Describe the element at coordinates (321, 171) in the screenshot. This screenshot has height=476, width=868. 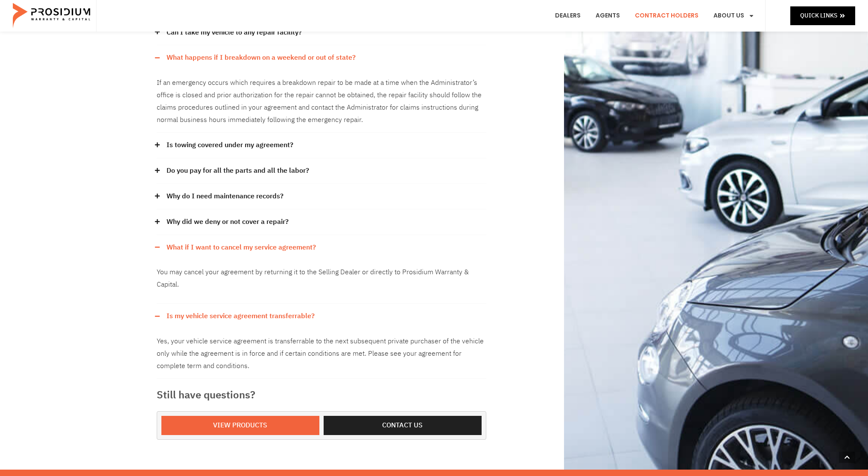
I see `div: Do you pay for all the parts and all the labor?` at that location.